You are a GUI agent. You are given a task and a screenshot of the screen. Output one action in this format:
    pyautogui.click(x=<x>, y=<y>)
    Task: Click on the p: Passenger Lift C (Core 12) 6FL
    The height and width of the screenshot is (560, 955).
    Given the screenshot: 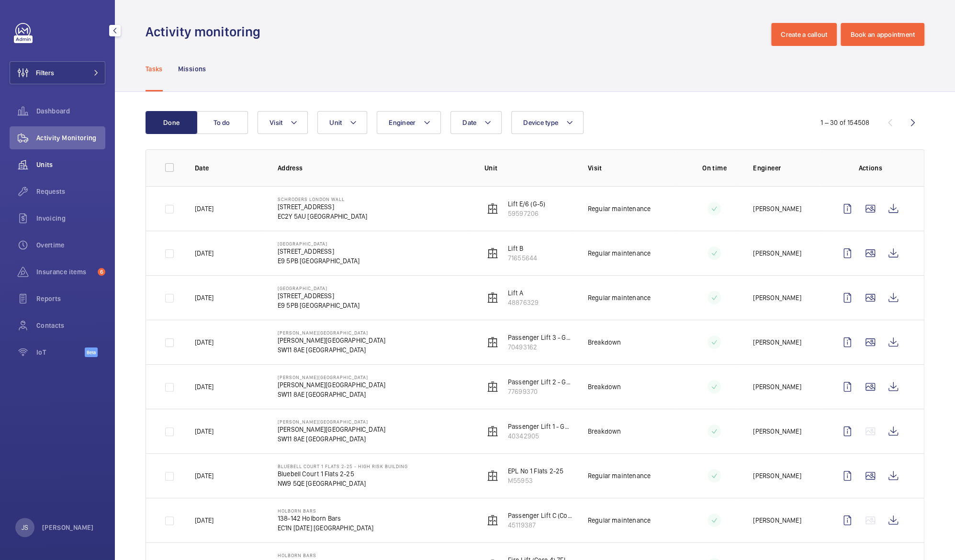 What is the action you would take?
    pyautogui.click(x=540, y=515)
    